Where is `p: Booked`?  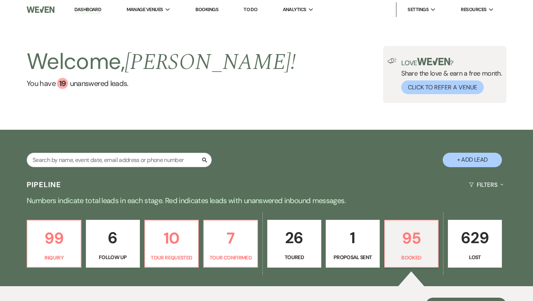
p: Booked is located at coordinates (412, 257).